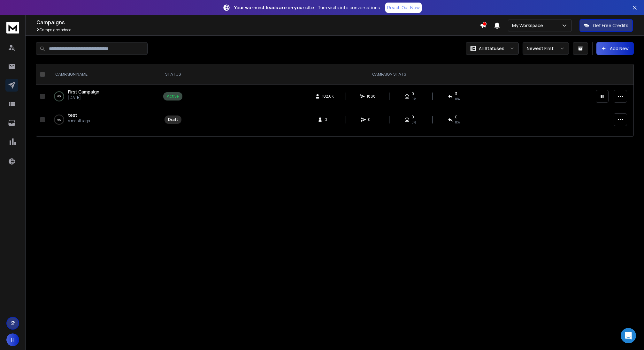 This screenshot has height=350, width=644. What do you see at coordinates (13, 27) in the screenshot?
I see `img: logo` at bounding box center [13, 27].